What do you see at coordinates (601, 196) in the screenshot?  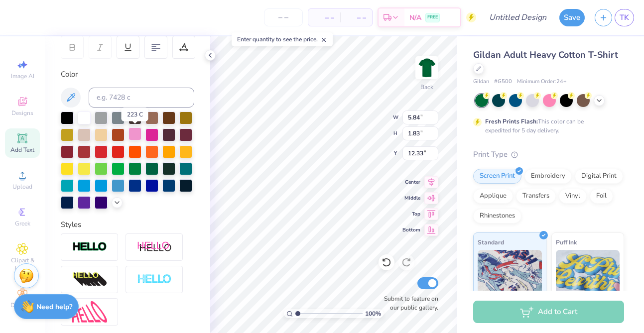 I see `div: Foil` at bounding box center [601, 196].